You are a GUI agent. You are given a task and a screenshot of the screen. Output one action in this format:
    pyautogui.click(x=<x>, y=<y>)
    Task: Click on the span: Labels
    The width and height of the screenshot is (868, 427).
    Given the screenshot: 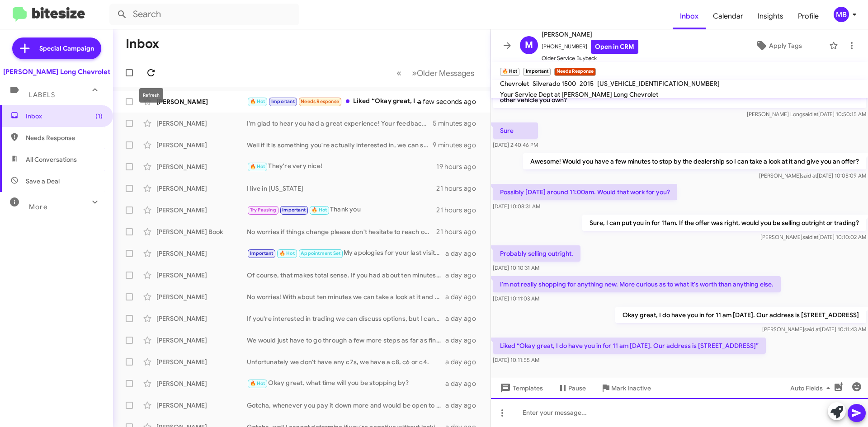 What is the action you would take?
    pyautogui.click(x=42, y=95)
    